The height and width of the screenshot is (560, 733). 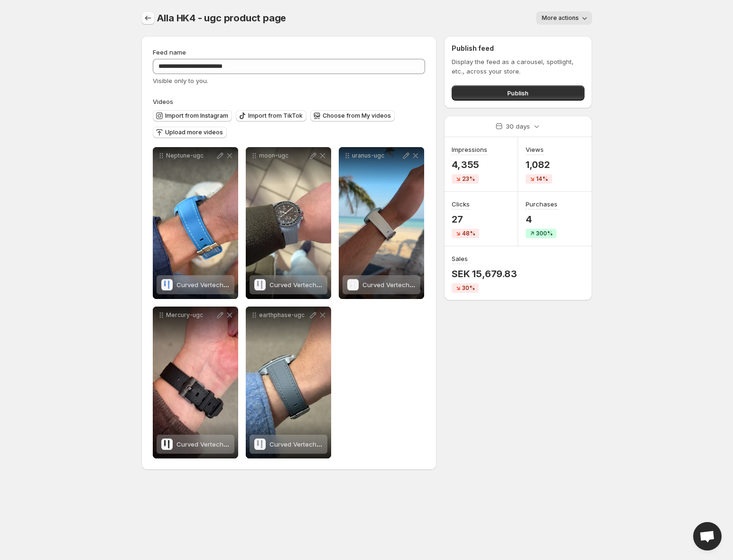 What do you see at coordinates (560, 18) in the screenshot?
I see `span: More actions` at bounding box center [560, 18].